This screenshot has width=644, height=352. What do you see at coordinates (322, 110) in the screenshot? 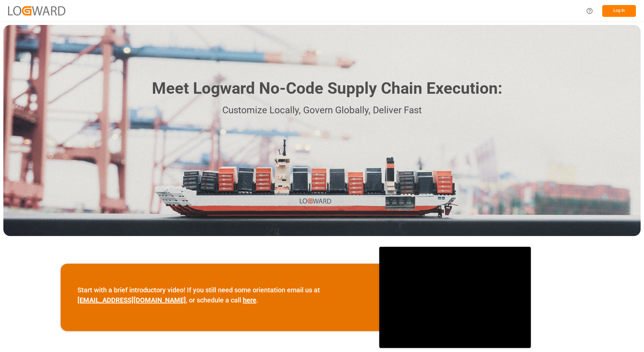
I see `p: Customize Locally, Govern Globally, Deliver Fast` at bounding box center [322, 110].